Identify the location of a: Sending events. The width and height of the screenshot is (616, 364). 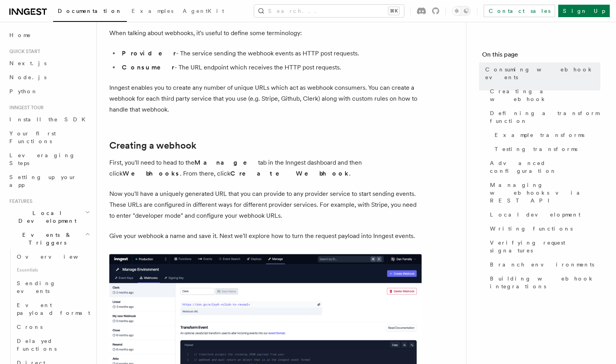
(53, 287).